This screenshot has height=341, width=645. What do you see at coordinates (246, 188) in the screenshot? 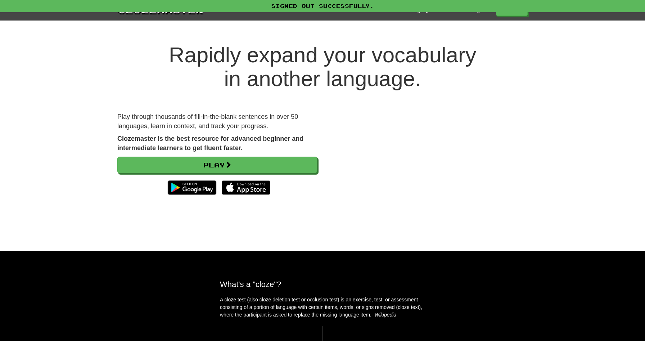
I see `img: Download_on_the_App_Store_Badge_US-UK_135x40-25178aeef6eb6b83b96f5f2d004eda3bffbb37122de64afbaef7...` at bounding box center [246, 188].